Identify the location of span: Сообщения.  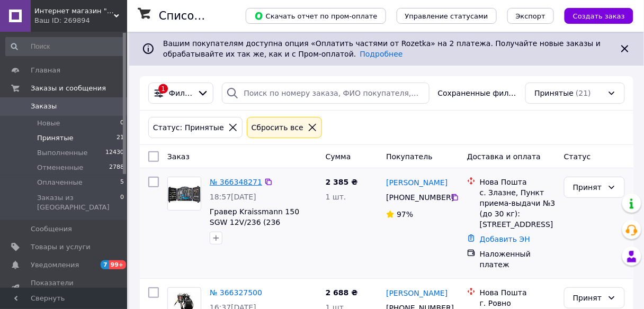
(51, 229).